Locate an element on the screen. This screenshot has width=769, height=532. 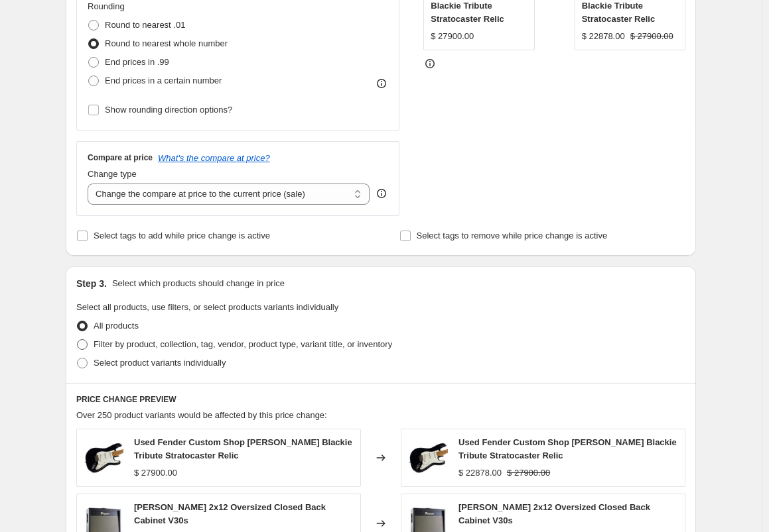
span: Select tags to remove while price change is active is located at coordinates (512, 235).